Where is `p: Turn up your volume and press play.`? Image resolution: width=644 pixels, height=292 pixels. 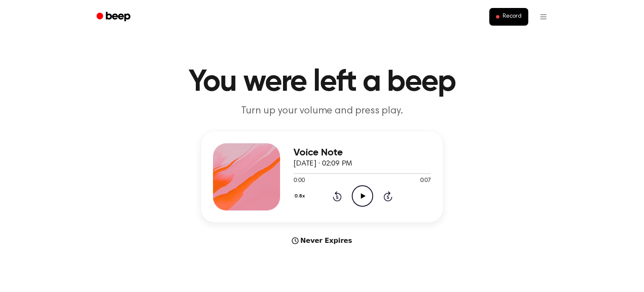 p: Turn up your volume and press play. is located at coordinates (322, 111).